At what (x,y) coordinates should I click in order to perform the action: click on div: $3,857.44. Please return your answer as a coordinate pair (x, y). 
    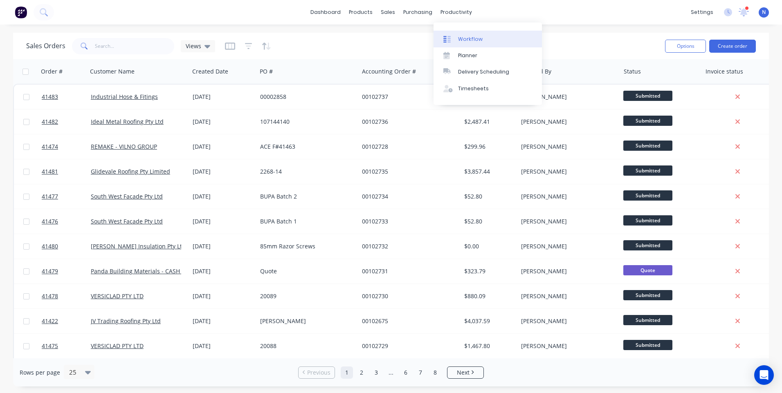
    Looking at the image, I should click on (488, 172).